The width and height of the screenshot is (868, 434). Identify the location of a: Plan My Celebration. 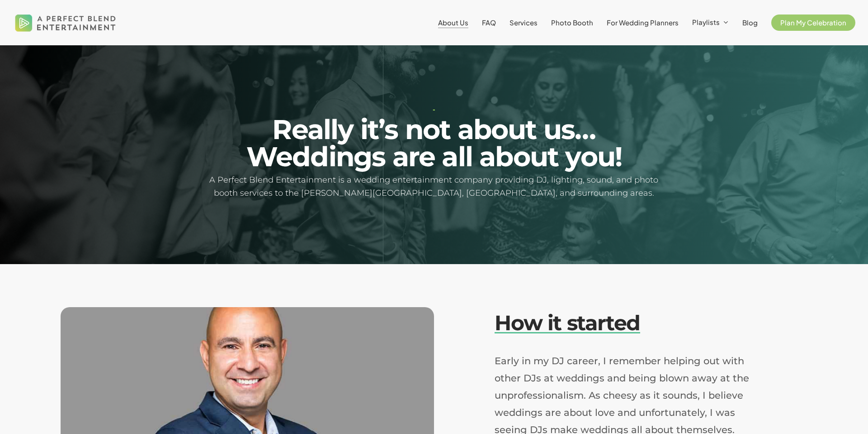
(814, 23).